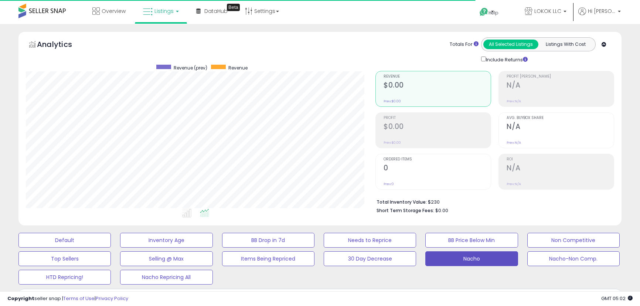 The width and height of the screenshot is (640, 306). What do you see at coordinates (493, 13) in the screenshot?
I see `span: Help` at bounding box center [493, 13].